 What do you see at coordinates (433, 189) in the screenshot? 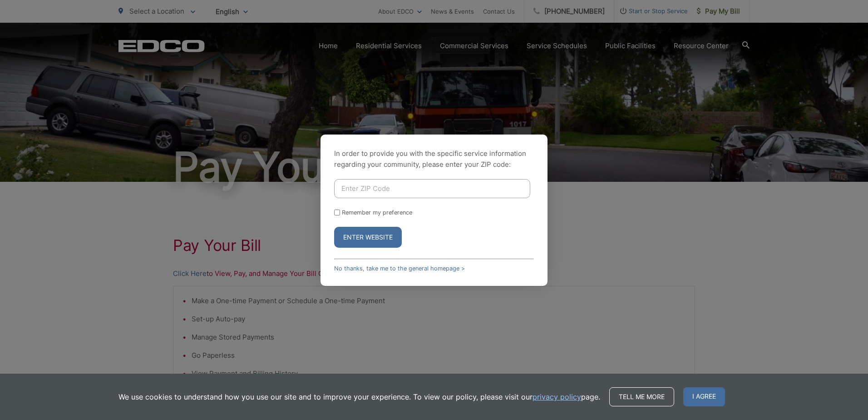
I see `input: Enter ZIP Code` at bounding box center [433, 189].